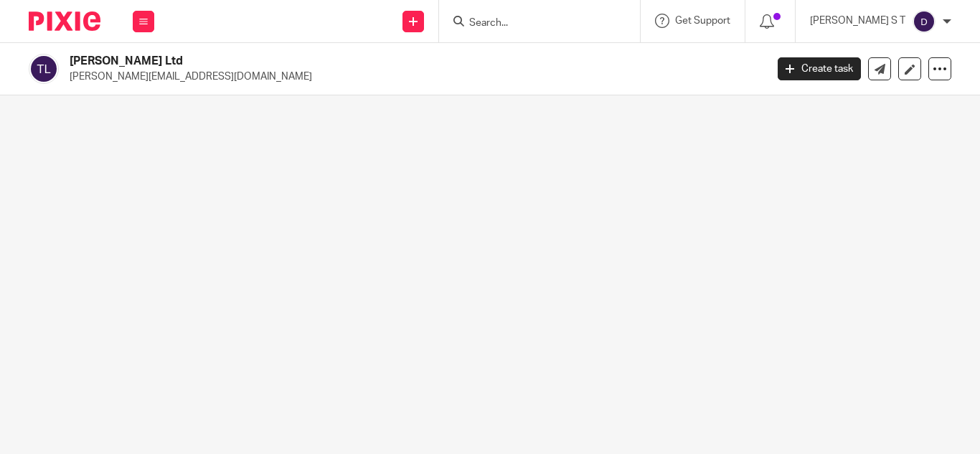  What do you see at coordinates (532, 24) in the screenshot?
I see `input: Search` at bounding box center [532, 24].